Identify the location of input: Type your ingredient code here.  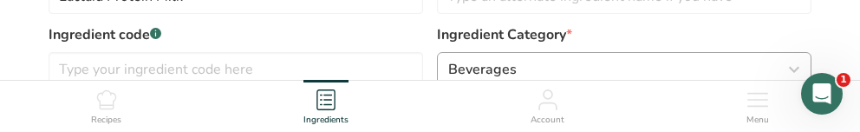
(236, 69).